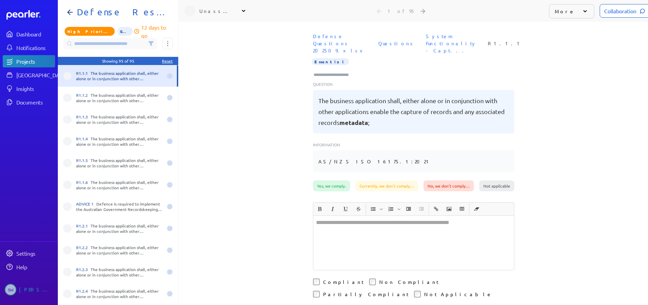 The height and width of the screenshot is (305, 648). I want to click on button: Insert Unordered List, so click(373, 209).